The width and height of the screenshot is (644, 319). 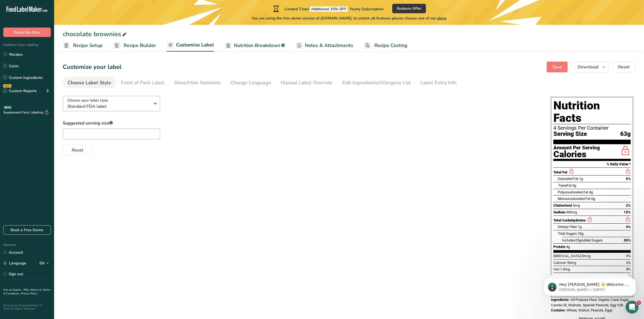 I want to click on span: Serving Size, so click(x=570, y=134).